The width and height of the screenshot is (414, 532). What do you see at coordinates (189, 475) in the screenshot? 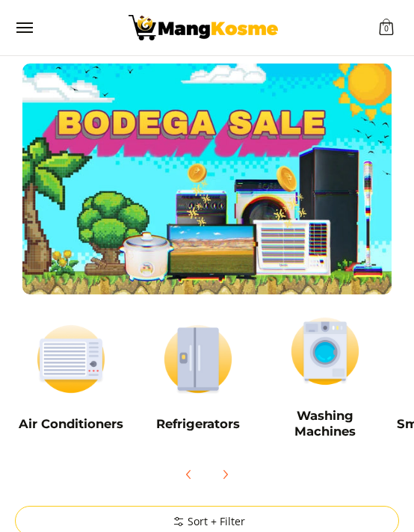
I see `button: Previous` at bounding box center [189, 475].